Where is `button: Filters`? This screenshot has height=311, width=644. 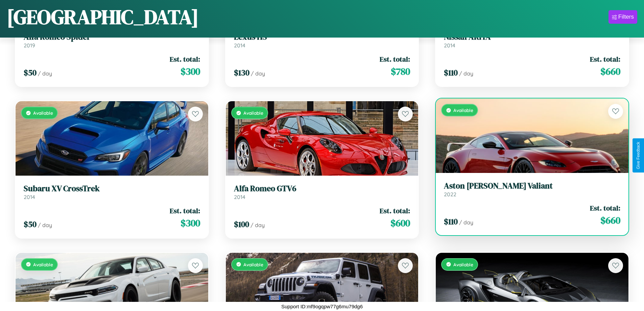
button: Filters is located at coordinates (623, 17).